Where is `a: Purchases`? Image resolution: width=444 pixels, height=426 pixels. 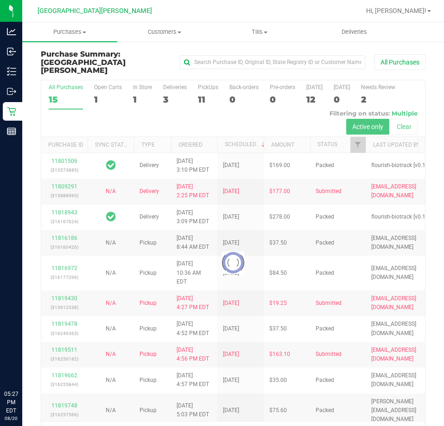
a: Purchases is located at coordinates (70, 32).